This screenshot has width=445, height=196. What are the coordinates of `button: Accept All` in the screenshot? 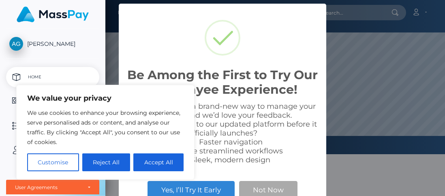 It's located at (159, 162).